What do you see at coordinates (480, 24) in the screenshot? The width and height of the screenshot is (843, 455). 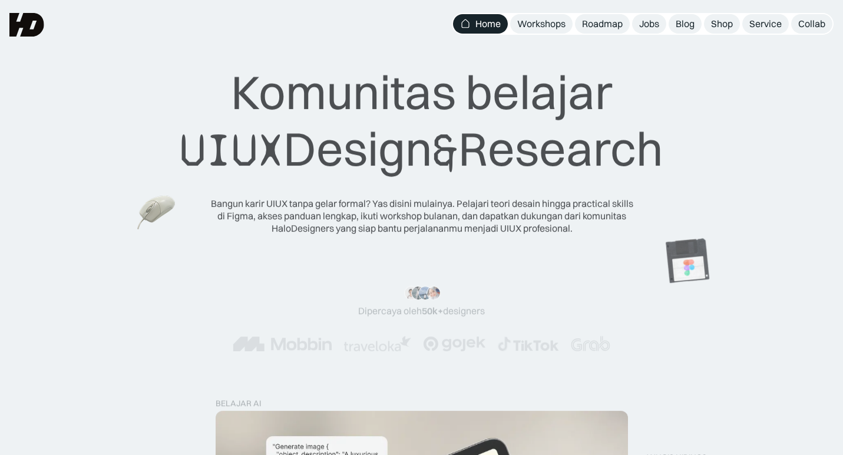 I see `a: Home` at bounding box center [480, 24].